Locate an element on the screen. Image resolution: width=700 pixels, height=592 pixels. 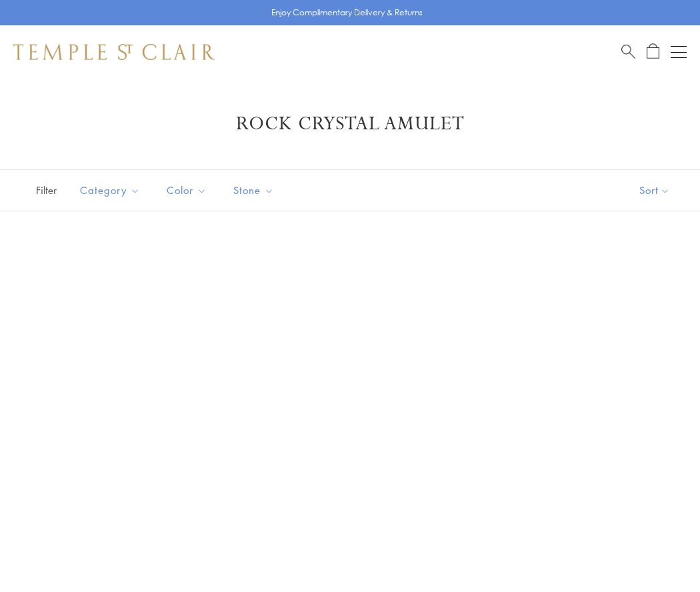
img: Temple St. Clair is located at coordinates (114, 52).